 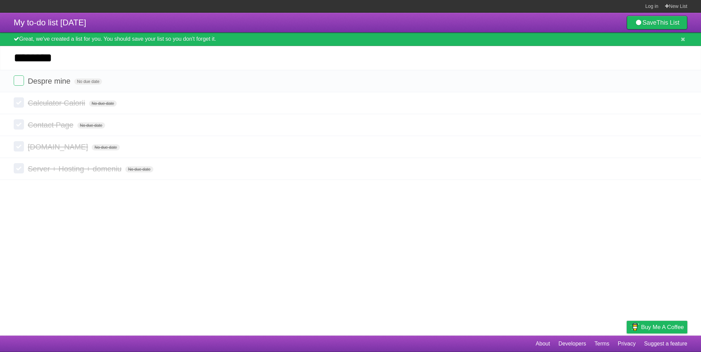 What do you see at coordinates (50, 81) in the screenshot?
I see `span: Despre mine` at bounding box center [50, 81].